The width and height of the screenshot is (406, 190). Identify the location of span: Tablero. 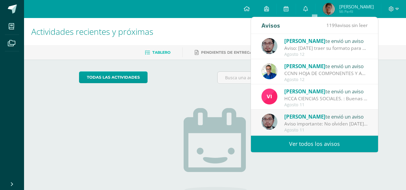
(161, 52).